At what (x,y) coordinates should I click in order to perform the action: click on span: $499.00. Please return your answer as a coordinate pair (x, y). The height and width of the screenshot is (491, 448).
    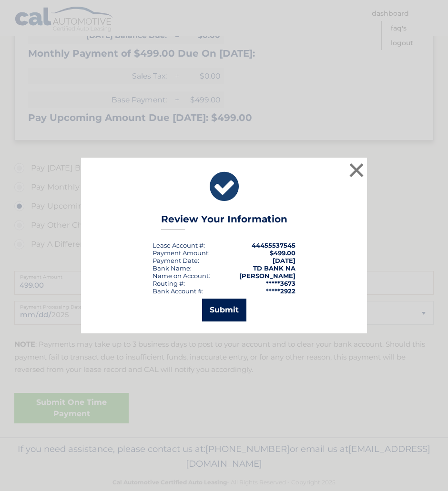
    Looking at the image, I should click on (282, 253).